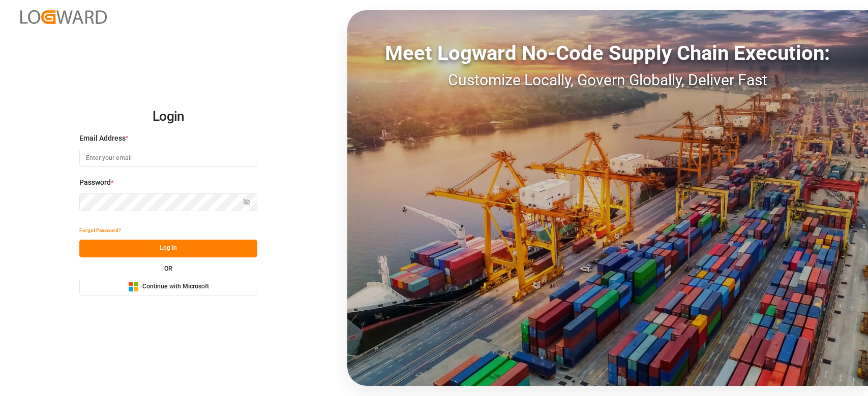 The width and height of the screenshot is (868, 396). What do you see at coordinates (102, 138) in the screenshot?
I see `span: Email Address` at bounding box center [102, 138].